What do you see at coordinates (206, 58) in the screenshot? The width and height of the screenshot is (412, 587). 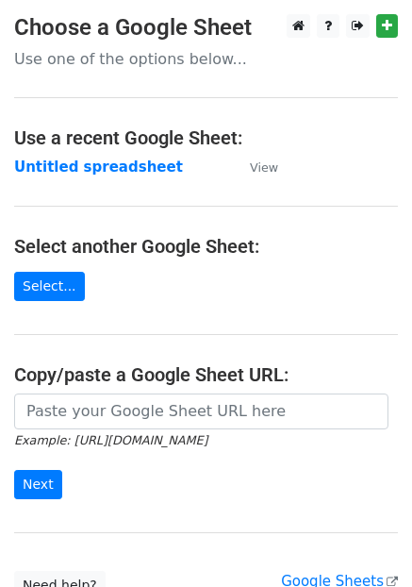 I see `p: Use one of the options below...` at bounding box center [206, 58].